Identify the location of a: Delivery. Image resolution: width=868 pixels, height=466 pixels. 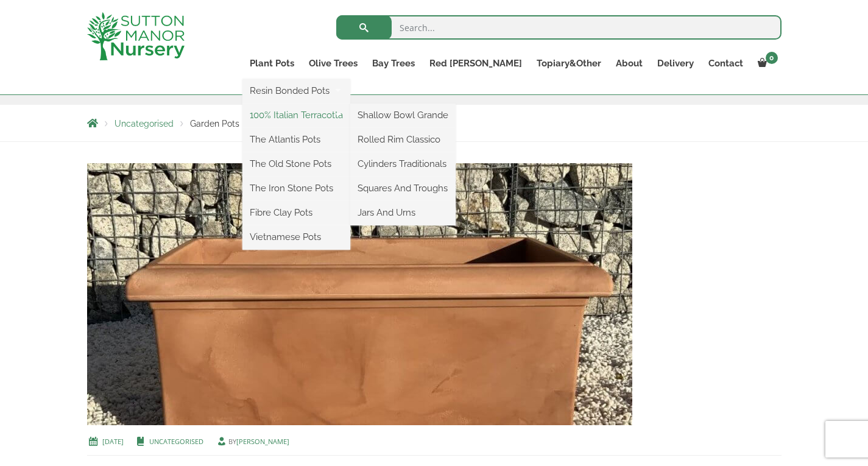
(675, 63).